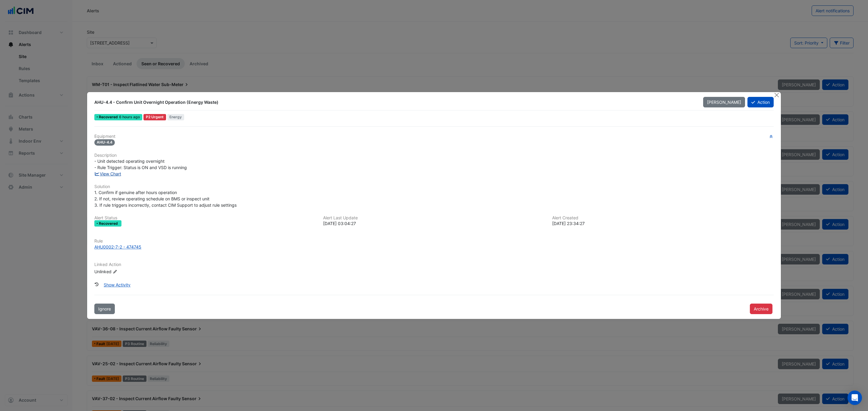 Image resolution: width=868 pixels, height=411 pixels. I want to click on button: Archive, so click(761, 309).